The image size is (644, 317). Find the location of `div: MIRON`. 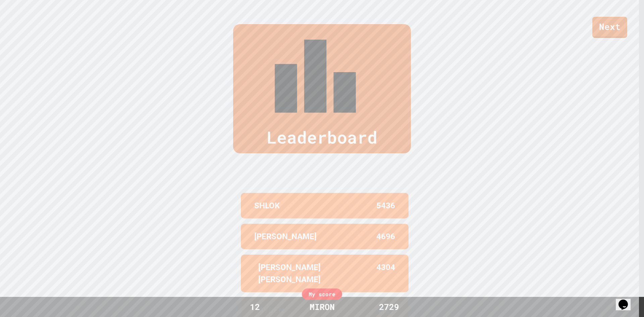

div: MIRON is located at coordinates (322, 307).